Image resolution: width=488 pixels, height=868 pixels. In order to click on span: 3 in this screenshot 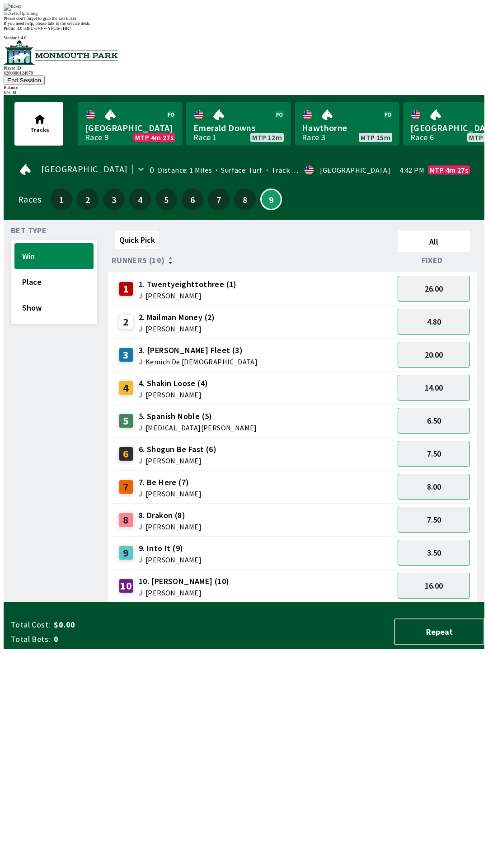, I will do `click(114, 199)`.